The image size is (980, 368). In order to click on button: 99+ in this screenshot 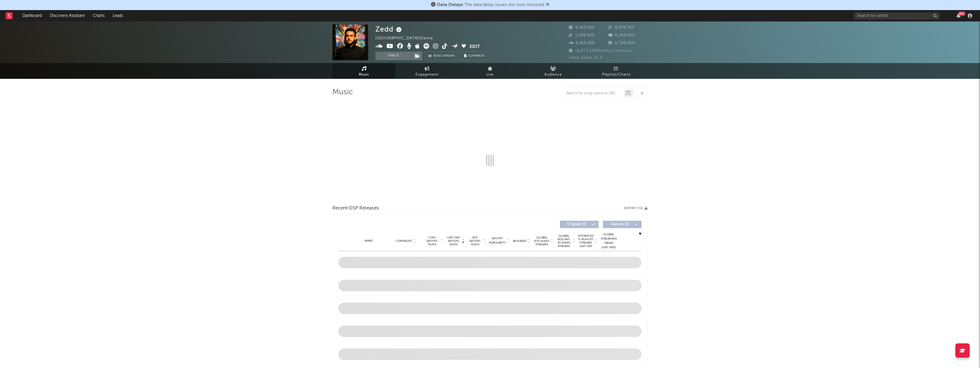, I will do `click(959, 16)`.